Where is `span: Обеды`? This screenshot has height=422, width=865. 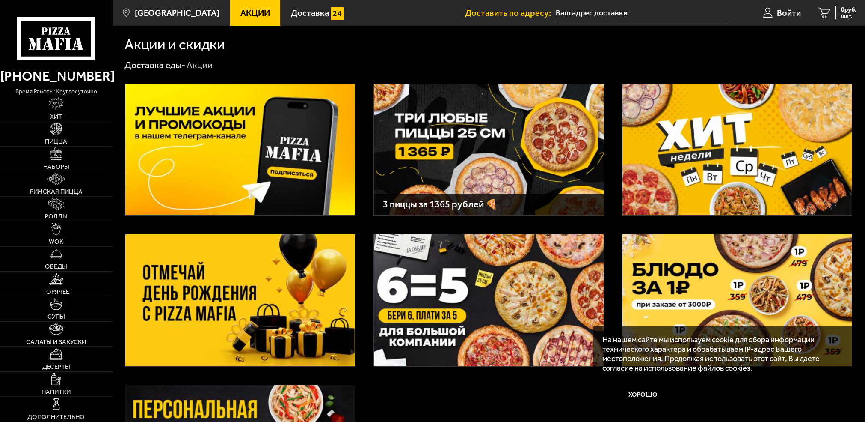 span: Обеды is located at coordinates (56, 266).